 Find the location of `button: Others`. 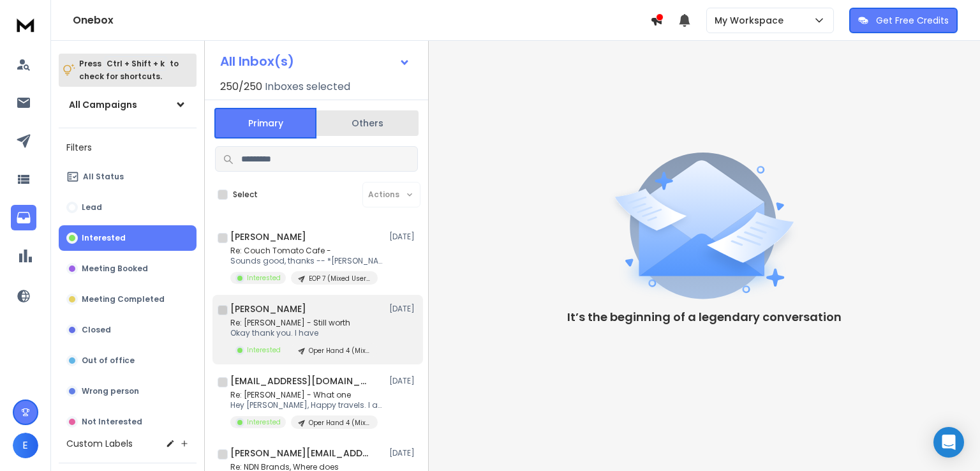

button: Others is located at coordinates (367, 123).